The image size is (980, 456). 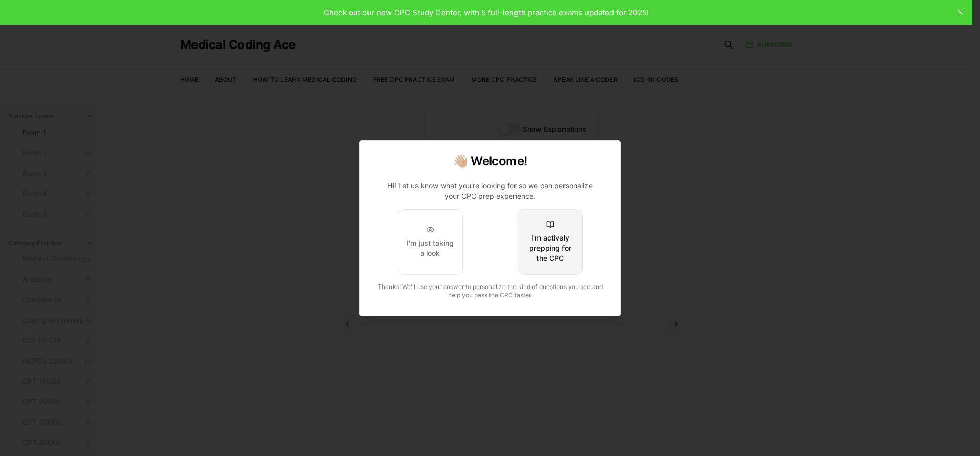 I want to click on h2: 👋🏼 Welcome!, so click(x=490, y=161).